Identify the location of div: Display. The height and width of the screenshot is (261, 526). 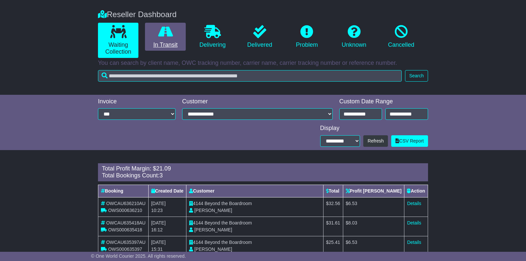
(374, 128).